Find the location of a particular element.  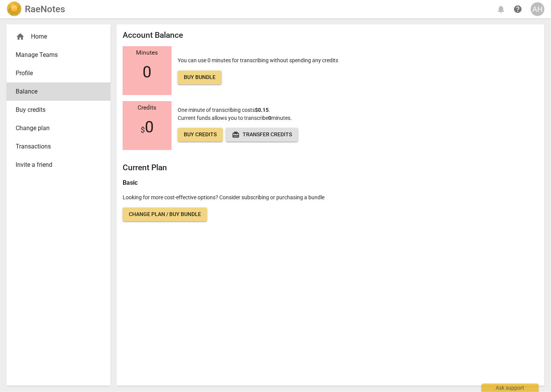

h2: Current Plan is located at coordinates (330, 168).